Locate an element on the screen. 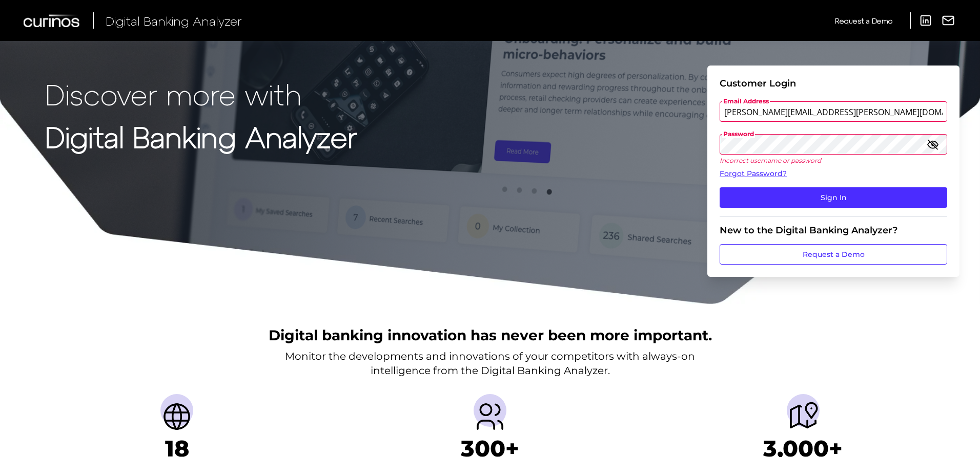 This screenshot has height=457, width=980. img: Providers is located at coordinates (490, 417).